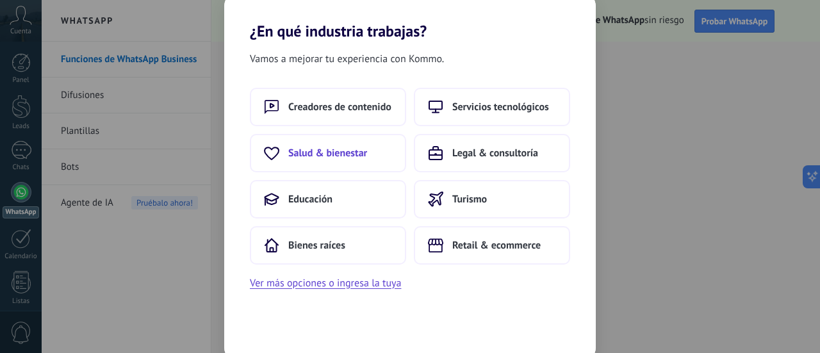 The width and height of the screenshot is (820, 353). I want to click on button: Salud & bienestar, so click(328, 153).